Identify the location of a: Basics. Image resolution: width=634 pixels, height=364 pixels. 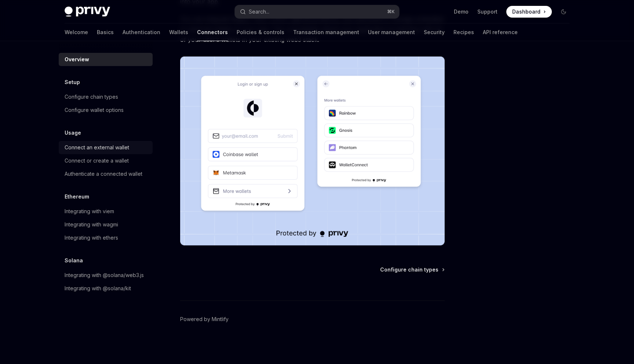
(105, 32).